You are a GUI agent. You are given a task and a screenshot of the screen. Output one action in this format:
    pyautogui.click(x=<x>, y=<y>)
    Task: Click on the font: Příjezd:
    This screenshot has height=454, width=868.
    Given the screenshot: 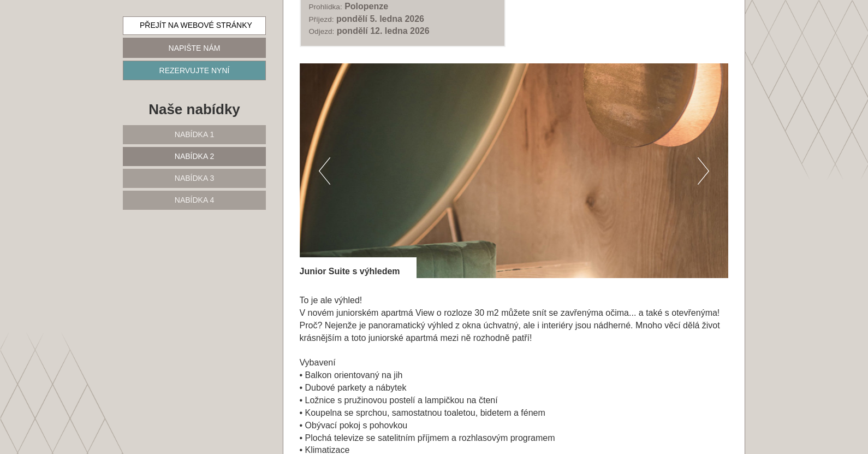 What is the action you would take?
    pyautogui.click(x=321, y=19)
    